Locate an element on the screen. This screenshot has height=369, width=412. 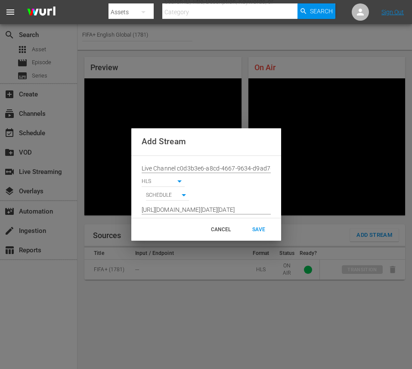
a: Sign Out is located at coordinates (393, 12).